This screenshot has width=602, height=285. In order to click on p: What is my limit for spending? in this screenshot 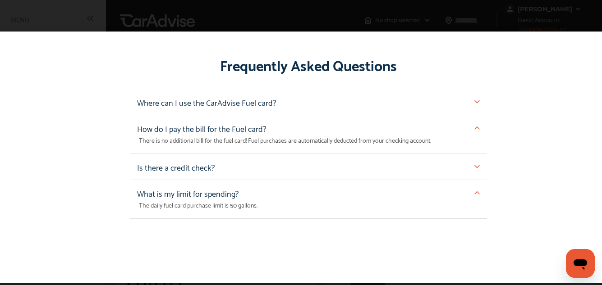, I will do `click(187, 193)`.